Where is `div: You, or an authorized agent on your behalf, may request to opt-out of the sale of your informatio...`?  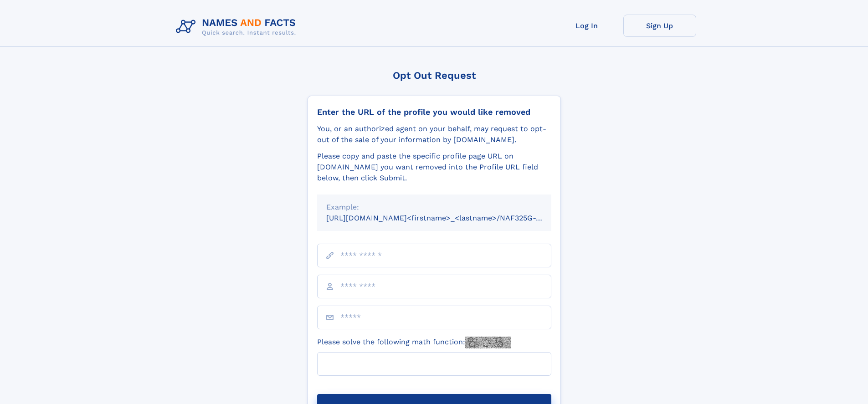 div: You, or an authorized agent on your behalf, may request to opt-out of the sale of your informatio... is located at coordinates (434, 134).